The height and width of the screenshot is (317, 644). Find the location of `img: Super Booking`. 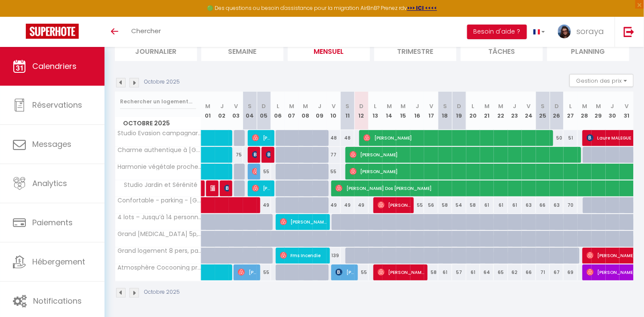

img: Super Booking is located at coordinates (52, 31).